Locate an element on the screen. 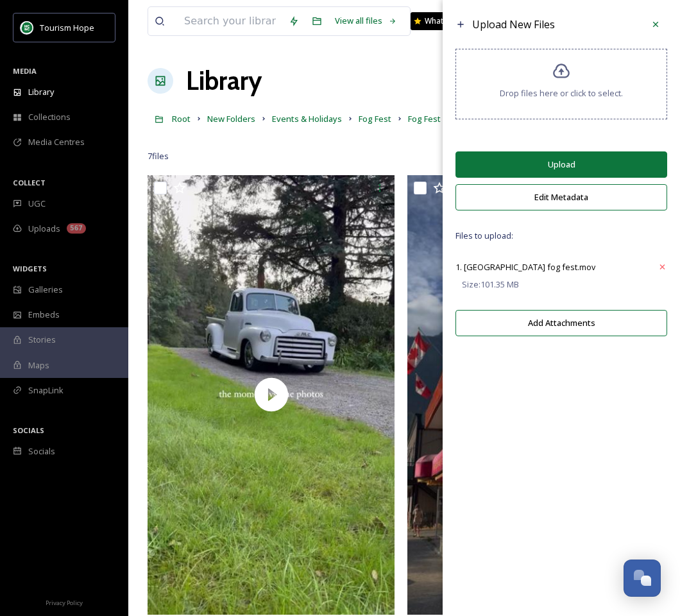 Image resolution: width=680 pixels, height=616 pixels. span: UGC is located at coordinates (36, 203).